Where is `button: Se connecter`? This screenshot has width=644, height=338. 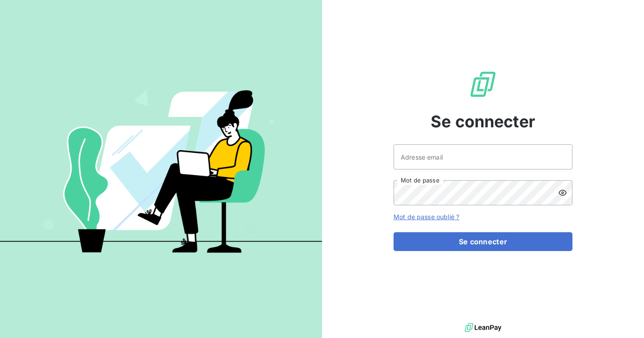 button: Se connecter is located at coordinates (483, 241).